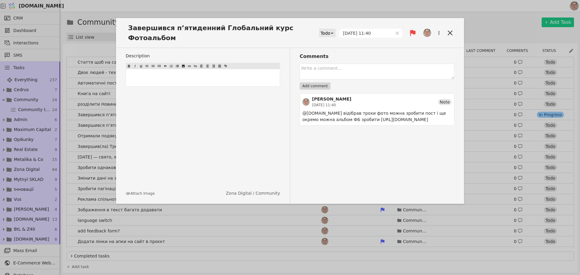 The height and width of the screenshot is (275, 580). What do you see at coordinates (306, 102) in the screenshot?
I see `img: РS` at bounding box center [306, 102].